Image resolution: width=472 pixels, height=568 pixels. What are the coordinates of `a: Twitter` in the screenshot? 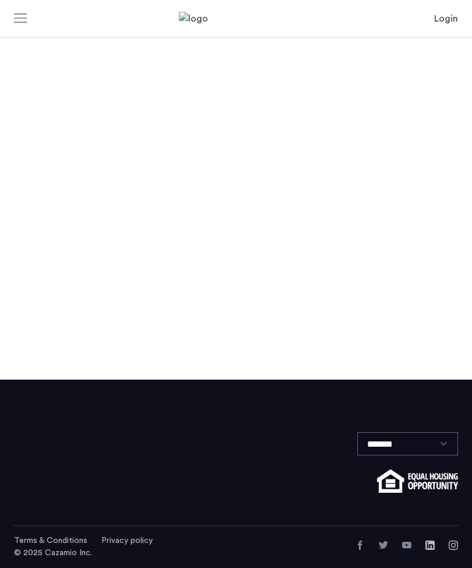 It's located at (383, 545).